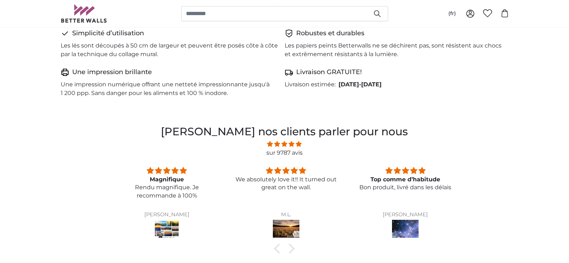 This screenshot has height=263, width=569. Describe the element at coordinates (452, 14) in the screenshot. I see `button: (fr)` at that location.